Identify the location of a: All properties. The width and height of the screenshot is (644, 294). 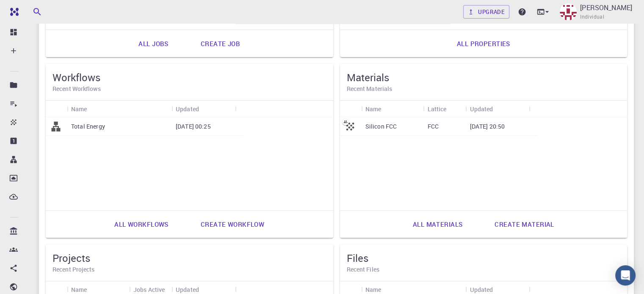
(484, 43).